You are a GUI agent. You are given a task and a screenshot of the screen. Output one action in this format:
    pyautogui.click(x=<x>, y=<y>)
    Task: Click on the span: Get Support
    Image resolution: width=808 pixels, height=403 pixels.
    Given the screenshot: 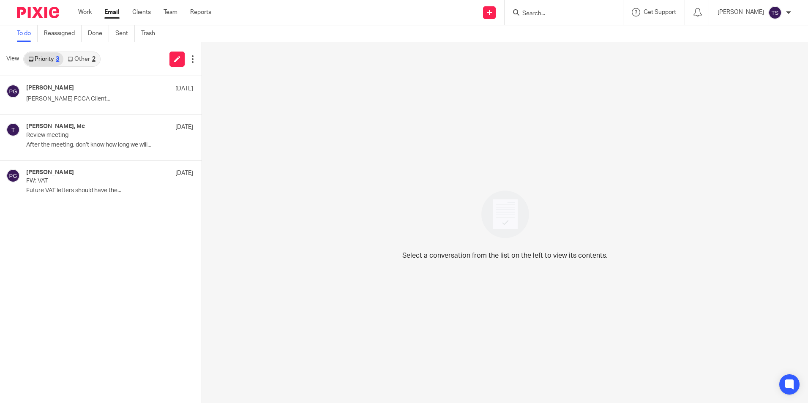 What is the action you would take?
    pyautogui.click(x=660, y=12)
    